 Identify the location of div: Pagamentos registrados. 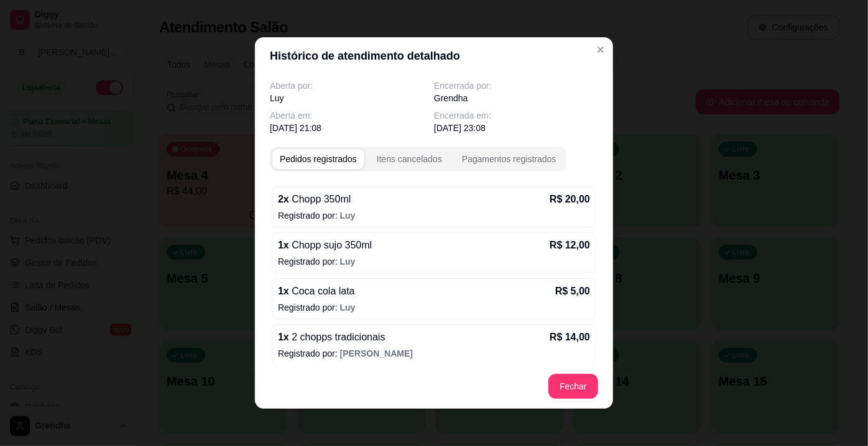
(510, 159).